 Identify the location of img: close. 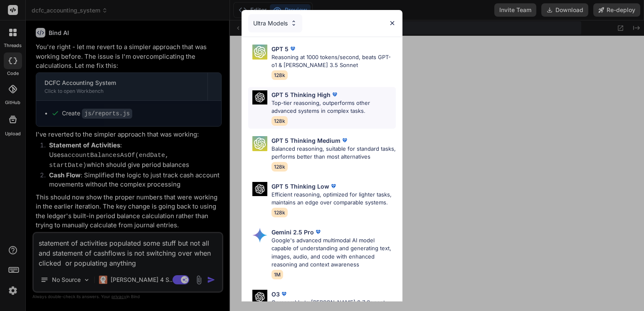
(392, 23).